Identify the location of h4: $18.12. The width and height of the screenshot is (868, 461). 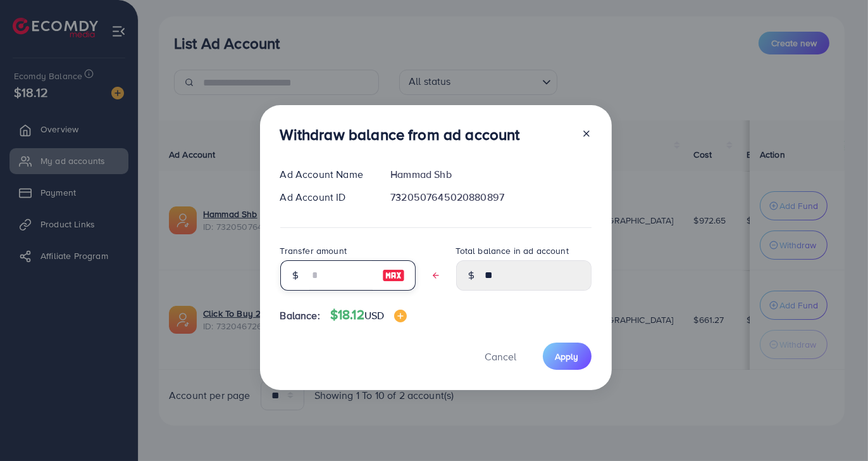
(368, 315).